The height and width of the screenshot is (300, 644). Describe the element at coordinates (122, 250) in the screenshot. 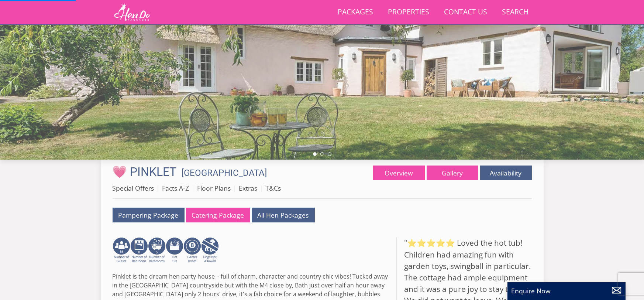

I see `img: AD_4nXdm7d4G2YDlTvDNqQTdX1vdTAEAvNtUEKlmdBdwfA56JoWD8uu9-l1tHBTjLitErEH7b5pr3HeNp36h7pU9MuRJVB8Ke...` at that location.